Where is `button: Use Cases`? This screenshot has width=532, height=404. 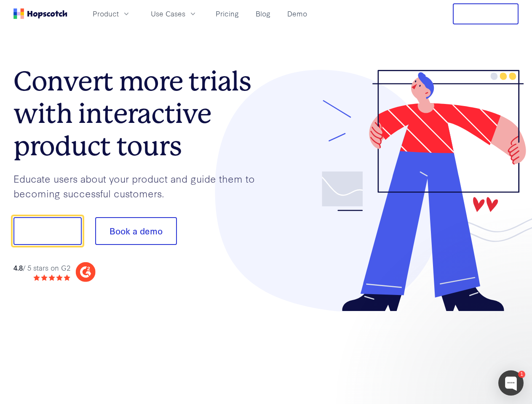
button: Use Cases is located at coordinates (174, 14).